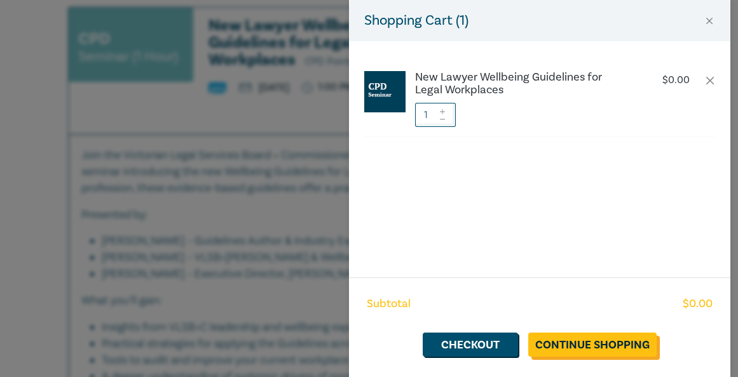  What do you see at coordinates (384, 91) in the screenshot?
I see `img: CPD%20Seminar.jpg` at bounding box center [384, 91].